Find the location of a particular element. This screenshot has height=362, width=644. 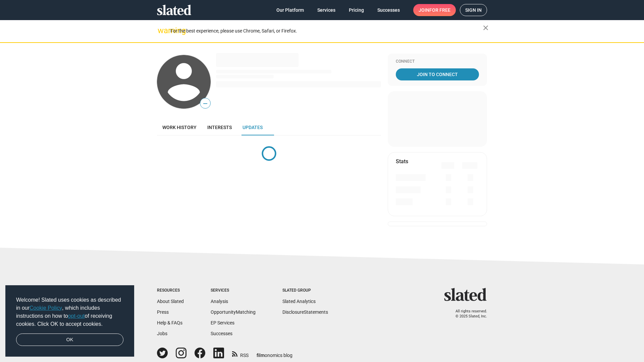

a: opt-out is located at coordinates (77, 316).